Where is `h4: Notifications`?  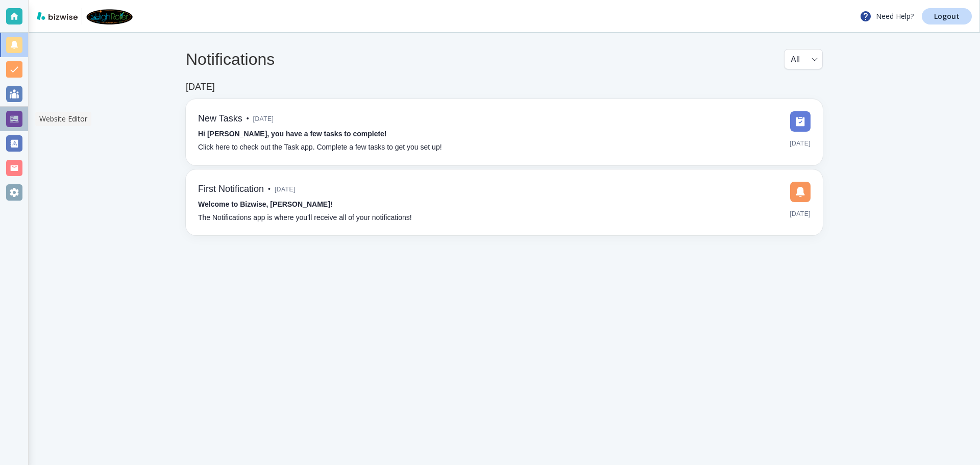
h4: Notifications is located at coordinates (230, 59).